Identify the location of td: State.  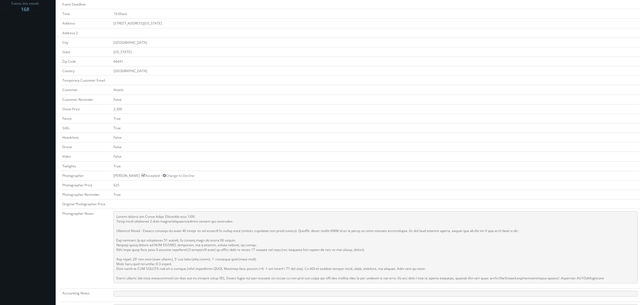
(86, 52).